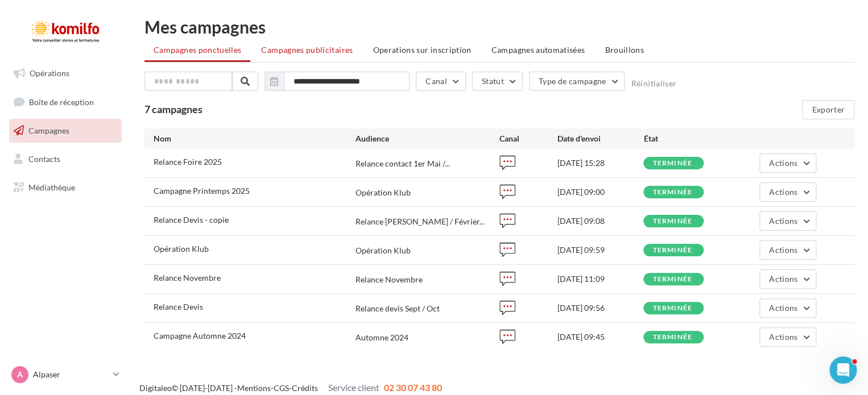 The width and height of the screenshot is (868, 395). I want to click on div: Relance devis Sept / Oct, so click(398, 308).